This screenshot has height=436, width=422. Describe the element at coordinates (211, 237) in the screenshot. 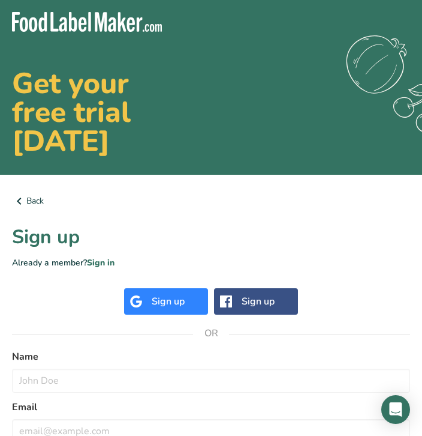

I see `h1: Sign up` at that location.